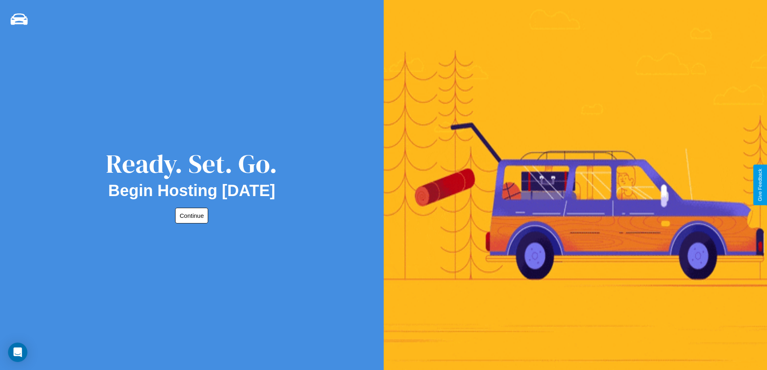 The image size is (767, 370). What do you see at coordinates (192, 164) in the screenshot?
I see `div: Ready. Set. Go.` at bounding box center [192, 164].